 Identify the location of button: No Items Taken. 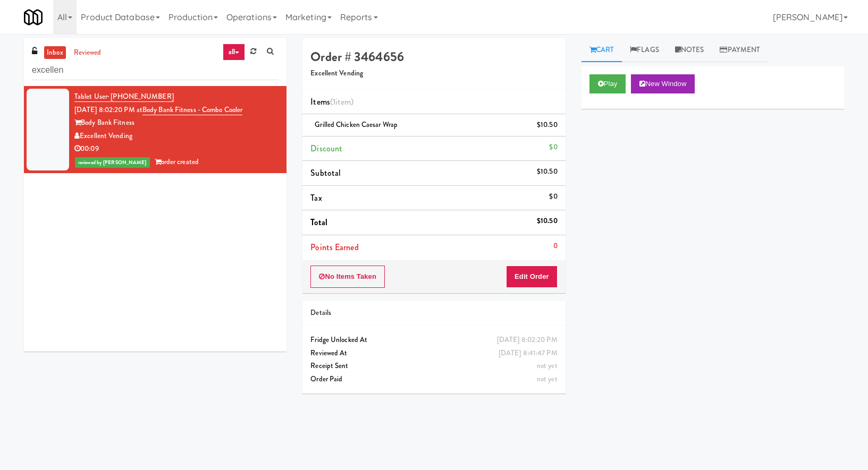
(348, 277).